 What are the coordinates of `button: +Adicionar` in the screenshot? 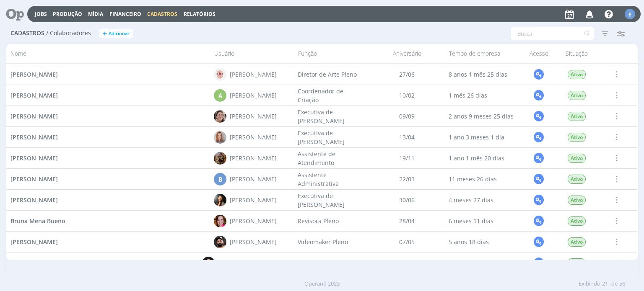 It's located at (116, 34).